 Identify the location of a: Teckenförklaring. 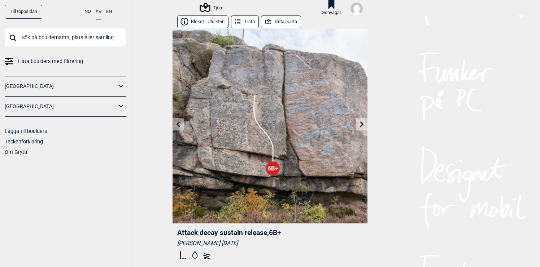
(24, 142).